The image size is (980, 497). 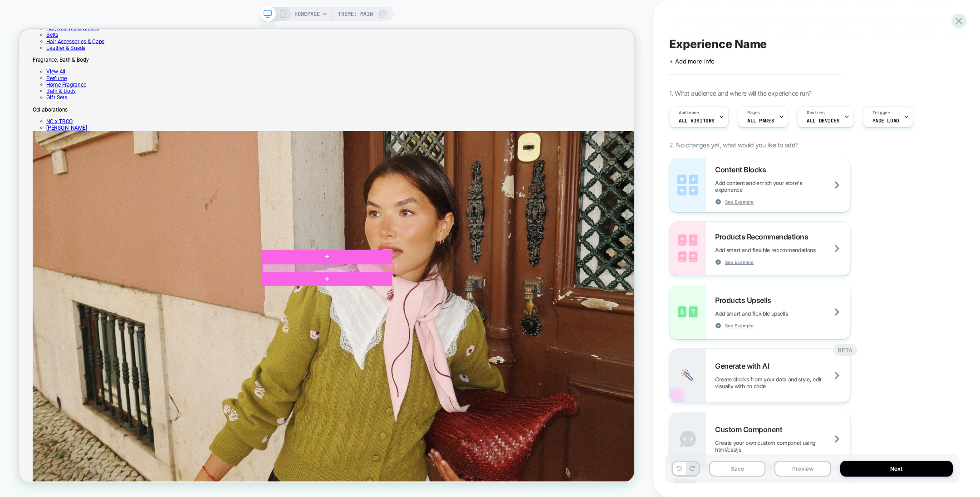 What do you see at coordinates (737, 469) in the screenshot?
I see `button: Save` at bounding box center [737, 469].